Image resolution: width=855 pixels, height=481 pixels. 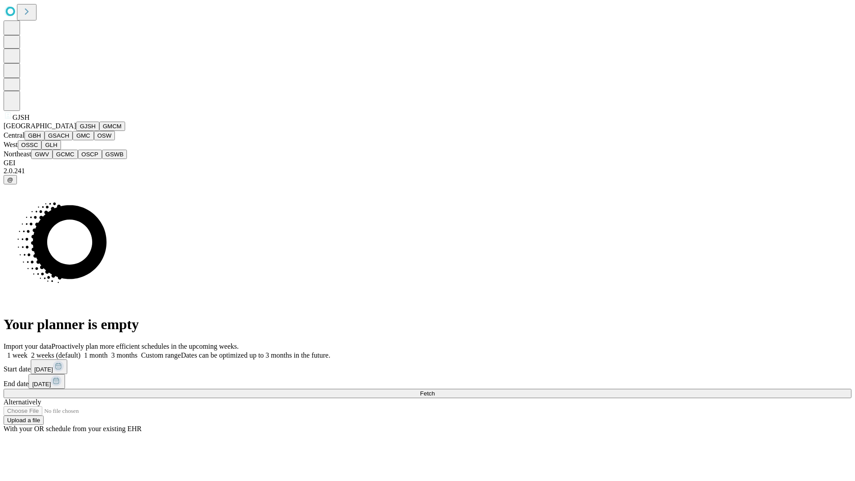 What do you see at coordinates (14, 135) in the screenshot?
I see `span: Central` at bounding box center [14, 135].